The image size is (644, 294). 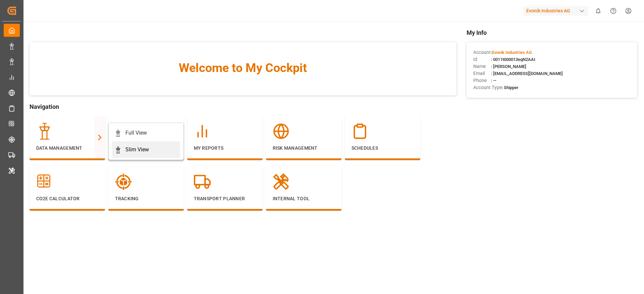 I want to click on span: : 0011t000013eqN2AAI, so click(x=513, y=59).